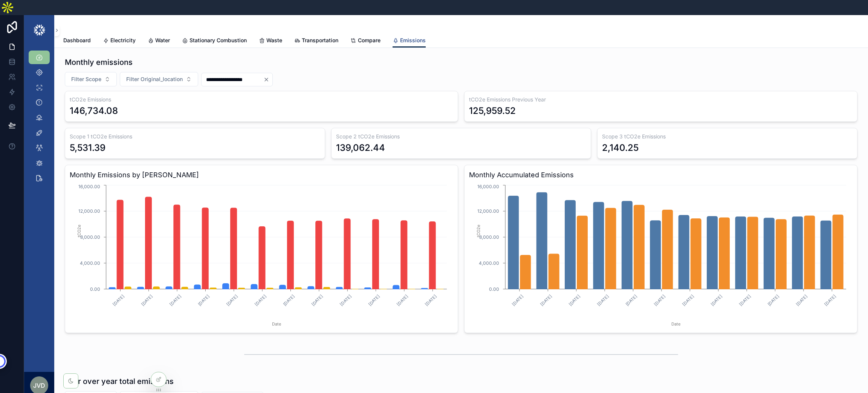 This screenshot has height=393, width=868. I want to click on div: 139,062.44, so click(360, 148).